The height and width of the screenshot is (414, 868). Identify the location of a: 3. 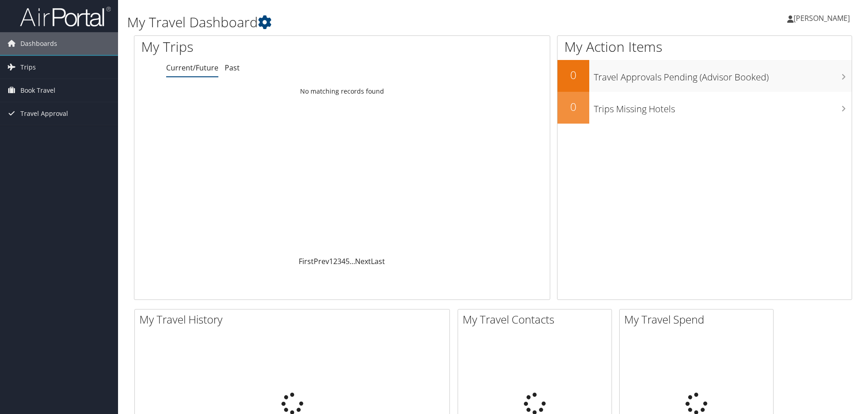
(339, 261).